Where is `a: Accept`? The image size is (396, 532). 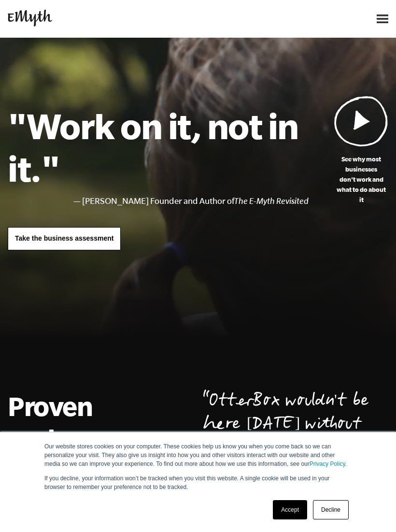 a: Accept is located at coordinates (290, 510).